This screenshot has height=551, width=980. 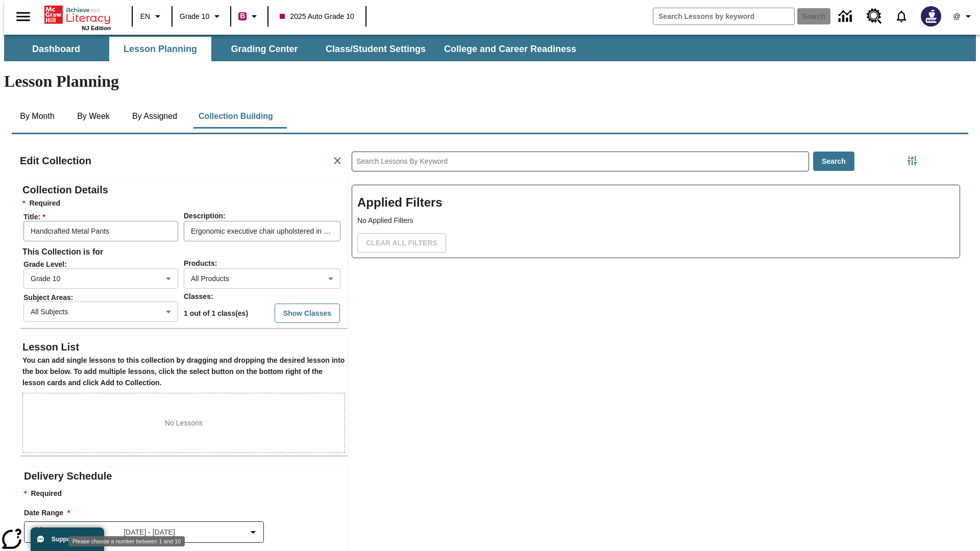 I want to click on button: By Week, so click(x=94, y=116).